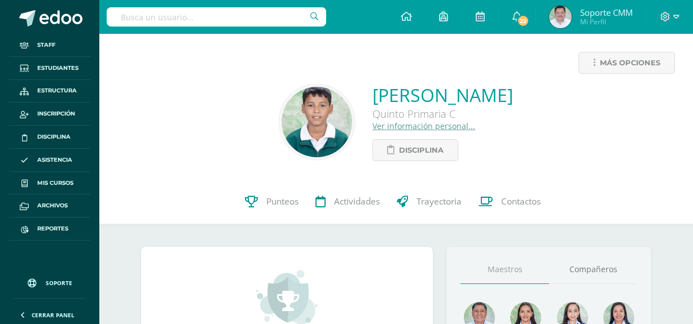  Describe the element at coordinates (317, 122) in the screenshot. I see `img: ec0524f6d2de5b6a06eb04aa3276c73c.png` at that location.